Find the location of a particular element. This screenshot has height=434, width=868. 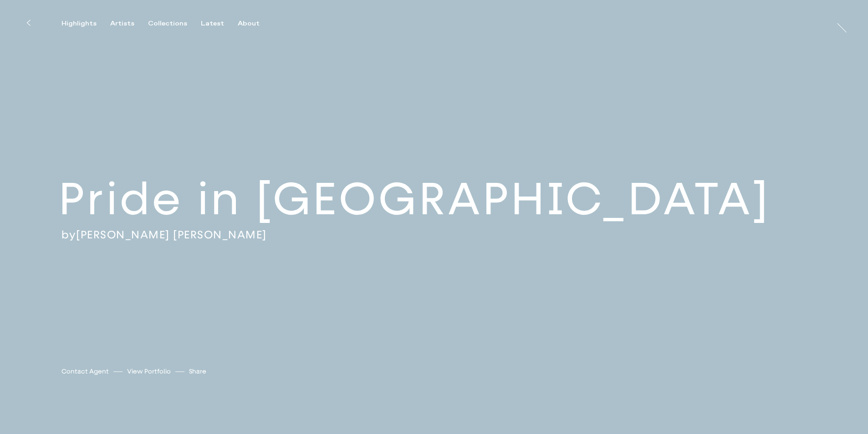

button: Collections is located at coordinates (175, 24).